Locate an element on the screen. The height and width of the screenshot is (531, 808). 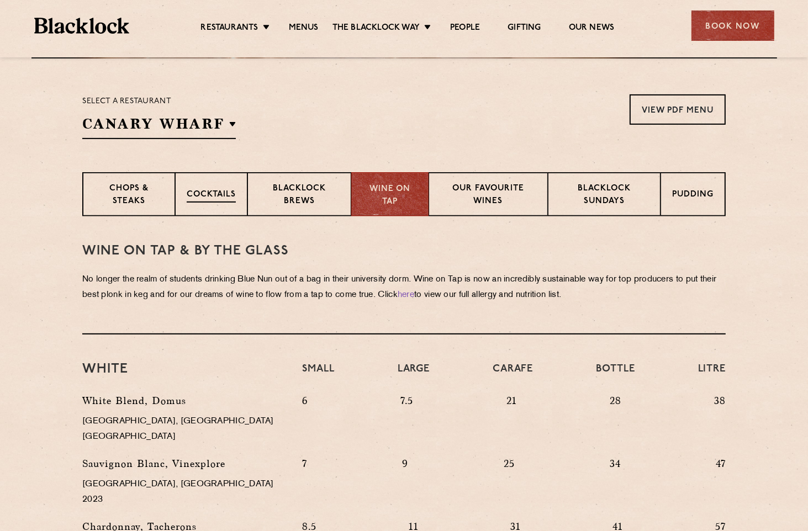
p: 6 is located at coordinates (305, 422).